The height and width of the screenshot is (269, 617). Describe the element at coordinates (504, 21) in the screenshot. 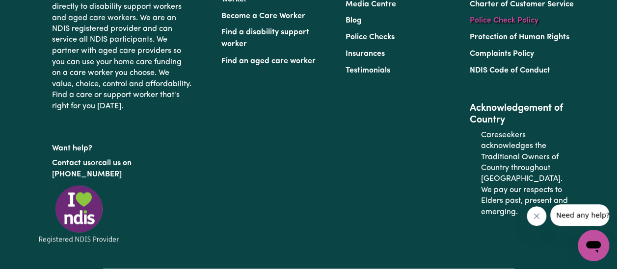

I see `a: Police Check Policy` at that location.